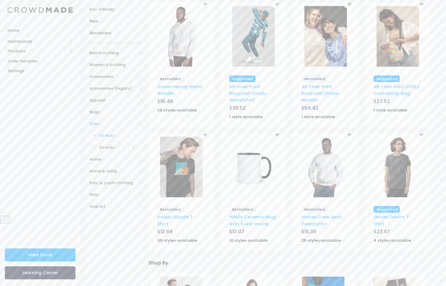 The width and height of the screenshot is (446, 286). I want to click on a: View Store, so click(40, 255).